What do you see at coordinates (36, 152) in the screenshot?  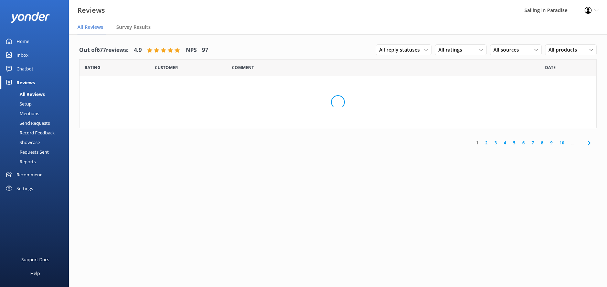 I see `a: Requests Sent` at bounding box center [36, 152].